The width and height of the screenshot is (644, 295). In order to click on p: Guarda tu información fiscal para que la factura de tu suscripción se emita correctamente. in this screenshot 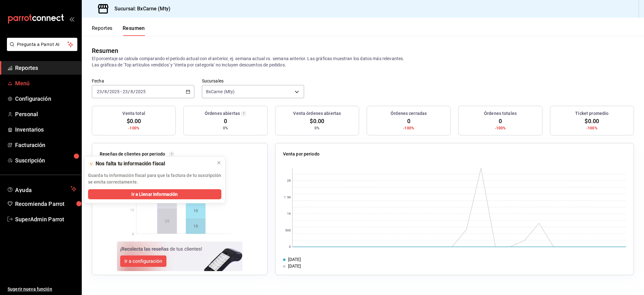, I will do `click(155, 179)`.